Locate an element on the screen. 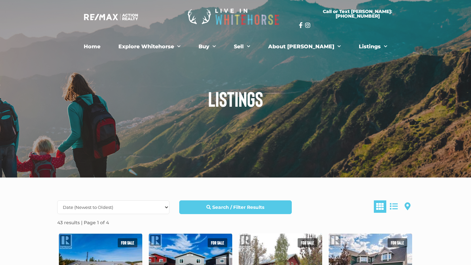  a: Sell is located at coordinates (242, 47).